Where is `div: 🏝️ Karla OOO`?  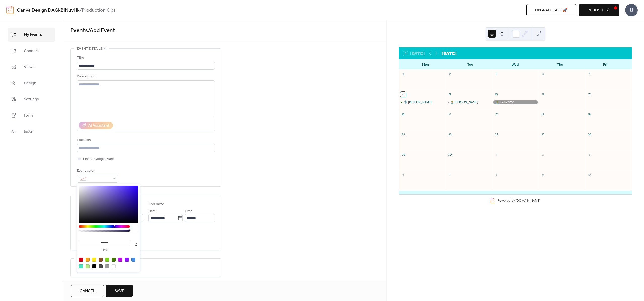
div: 🏝️ Karla OOO is located at coordinates (515, 103).